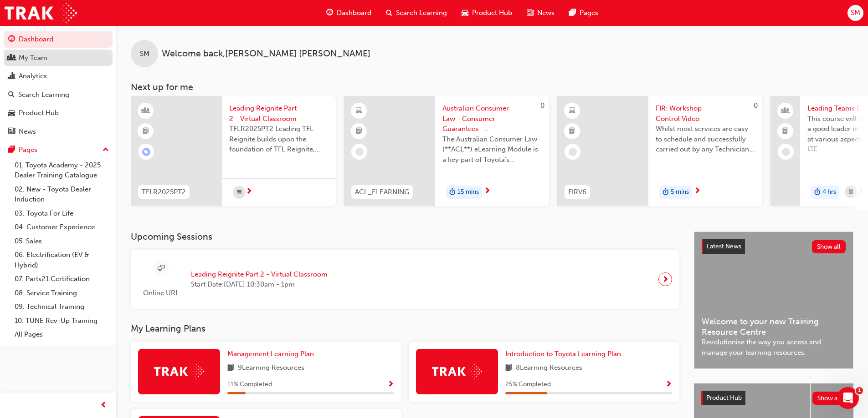  I want to click on span: prev-icon, so click(103, 406).